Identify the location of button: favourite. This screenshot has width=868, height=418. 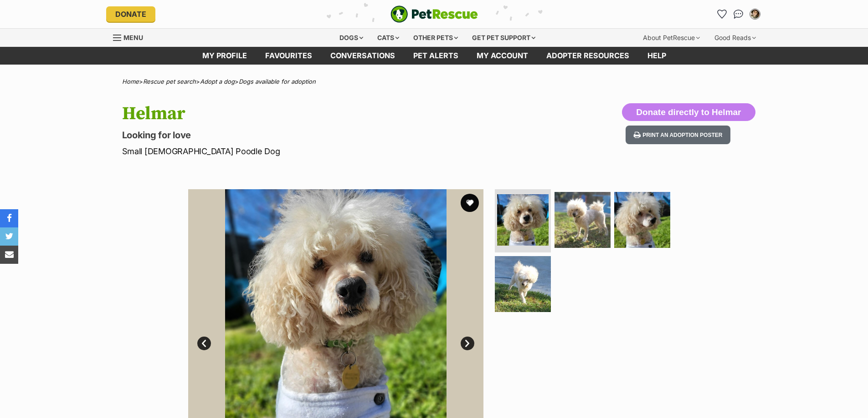
(470, 203).